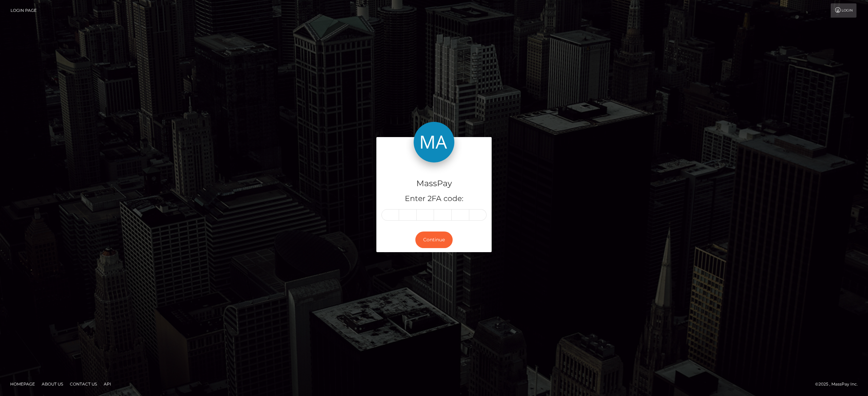  Describe the element at coordinates (843, 11) in the screenshot. I see `a: Login` at that location.